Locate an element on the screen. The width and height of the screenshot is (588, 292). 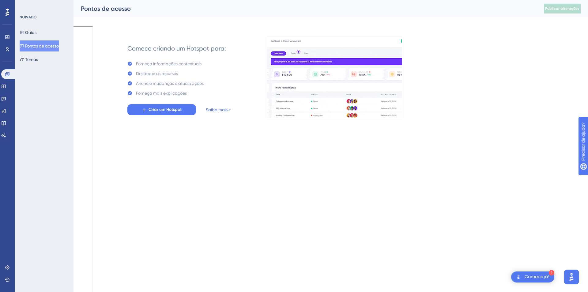
font: Publicar alterações is located at coordinates (562, 9).